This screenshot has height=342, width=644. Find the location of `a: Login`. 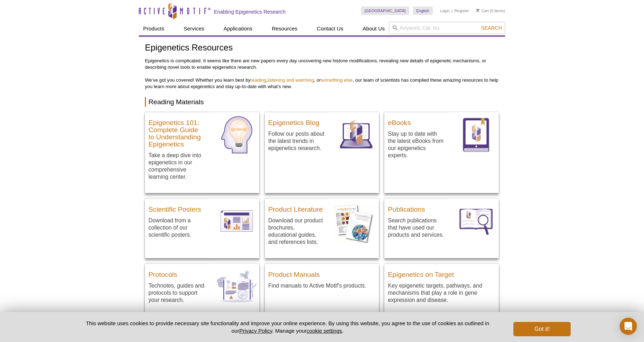

a: Login is located at coordinates (444, 10).